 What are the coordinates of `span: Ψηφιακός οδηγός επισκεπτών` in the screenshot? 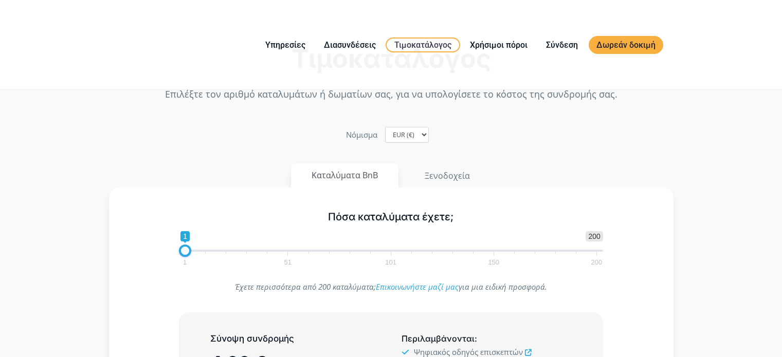 It's located at (468, 352).